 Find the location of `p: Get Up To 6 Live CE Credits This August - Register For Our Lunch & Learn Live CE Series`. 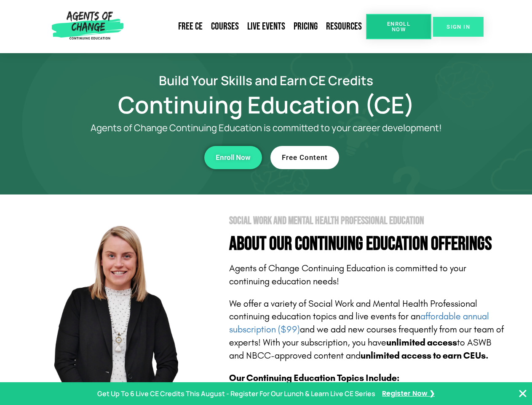

p: Get Up To 6 Live CE Credits This August - Register For Our Lunch & Learn Live CE Series is located at coordinates (237, 393).